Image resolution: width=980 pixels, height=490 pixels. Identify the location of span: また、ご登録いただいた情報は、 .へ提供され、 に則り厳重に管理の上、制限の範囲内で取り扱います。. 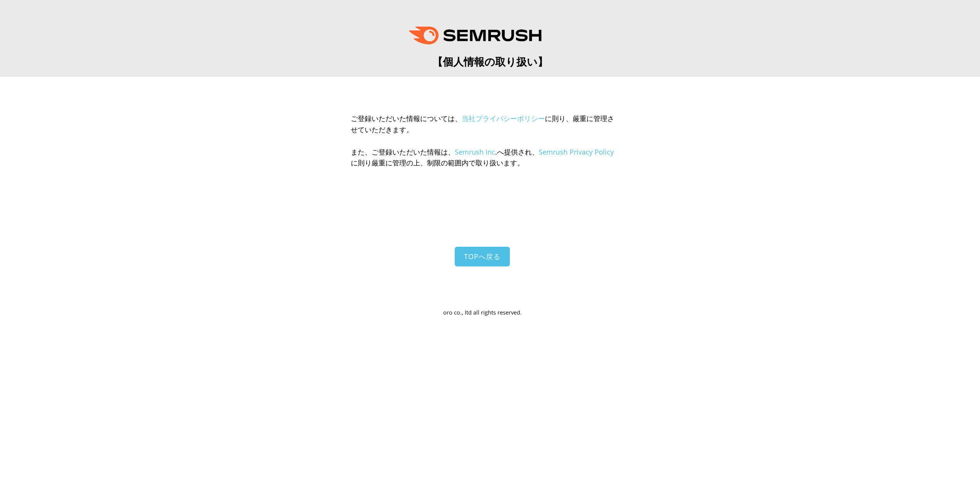
(482, 157).